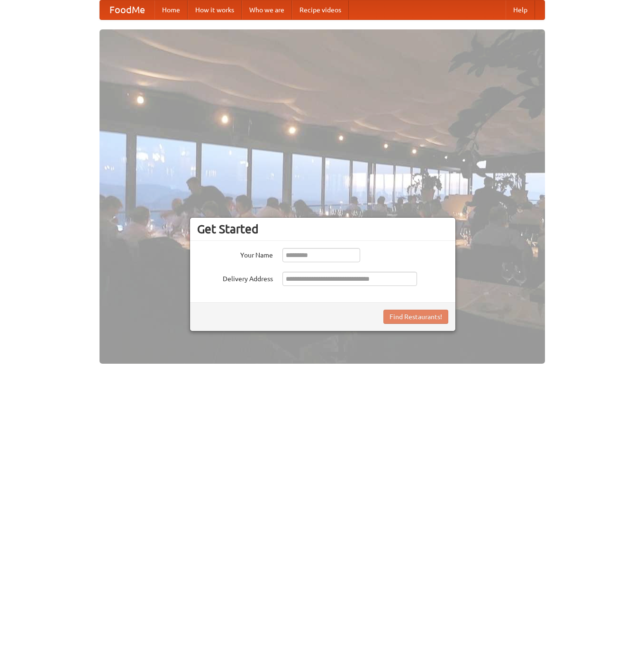 This screenshot has width=644, height=671. What do you see at coordinates (521, 10) in the screenshot?
I see `a: Help` at bounding box center [521, 10].